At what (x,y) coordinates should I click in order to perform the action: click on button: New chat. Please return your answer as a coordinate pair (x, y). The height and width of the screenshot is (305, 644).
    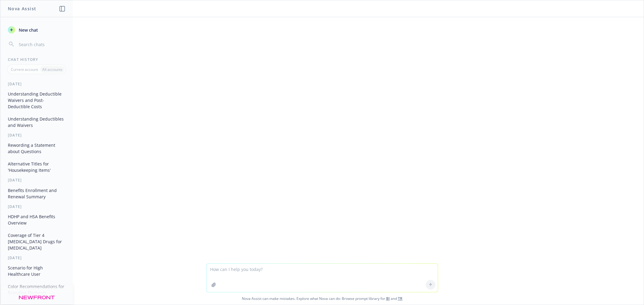
    Looking at the image, I should click on (37, 30).